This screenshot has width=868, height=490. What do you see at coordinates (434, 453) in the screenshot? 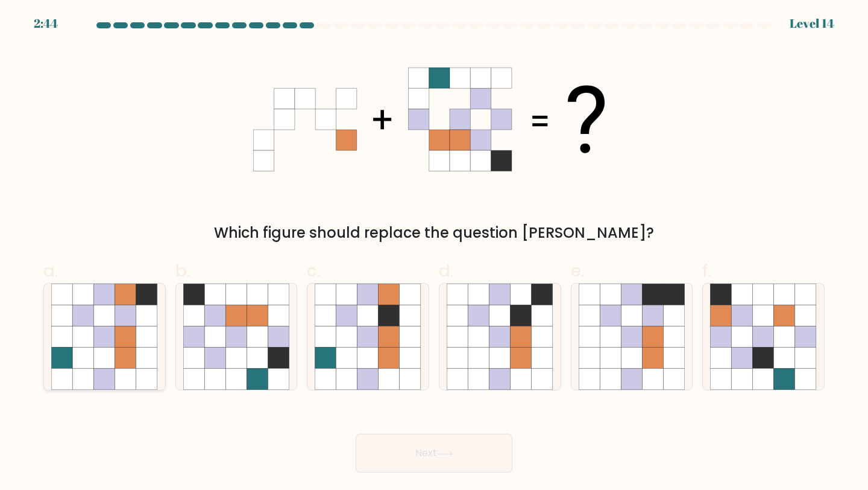
I see `button: Next` at bounding box center [434, 453].